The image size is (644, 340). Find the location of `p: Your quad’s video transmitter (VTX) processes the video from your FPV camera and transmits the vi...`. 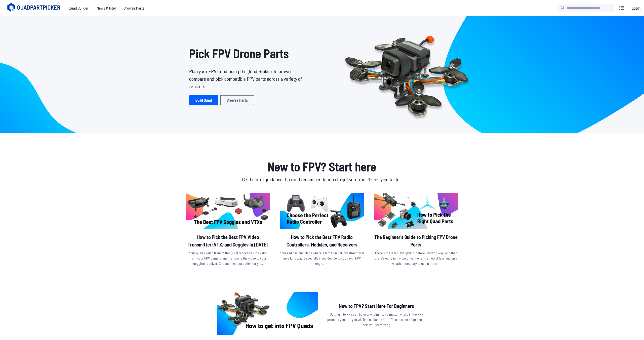

p: Your quad’s video transmitter (VTX) processes the video from your FPV camera and transmits the vi... is located at coordinates (228, 258).